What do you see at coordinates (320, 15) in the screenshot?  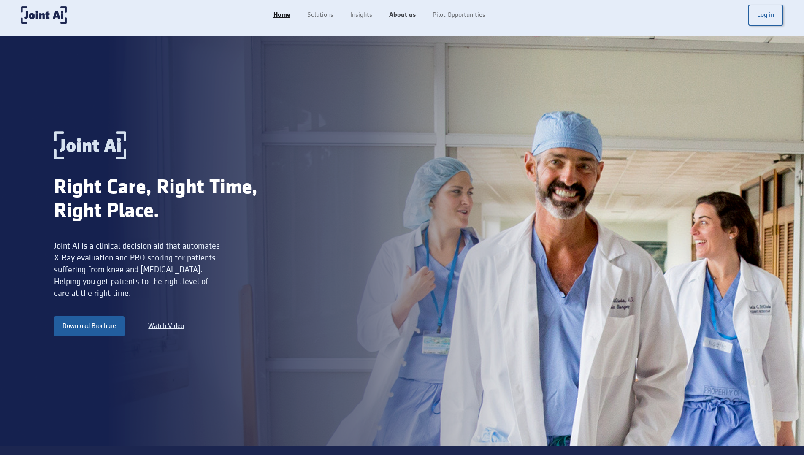 I see `a: Solutions` at bounding box center [320, 15].